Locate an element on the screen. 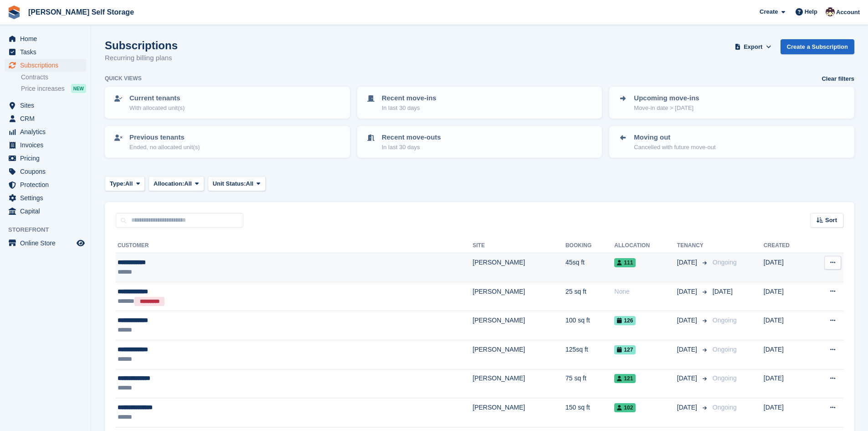  span: Allocation: is located at coordinates (168, 184).